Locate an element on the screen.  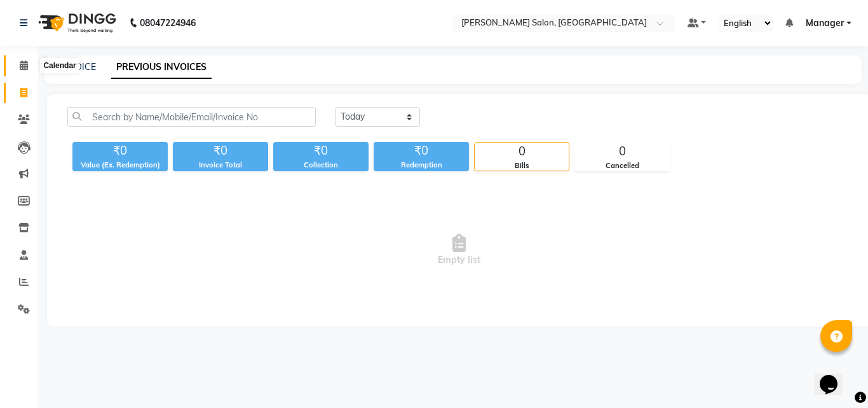
b: 08047224946 is located at coordinates (168, 23).